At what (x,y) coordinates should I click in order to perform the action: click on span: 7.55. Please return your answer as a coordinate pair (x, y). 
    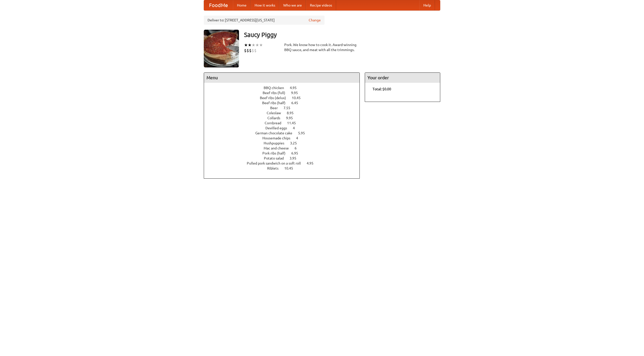
    Looking at the image, I should click on (289, 108).